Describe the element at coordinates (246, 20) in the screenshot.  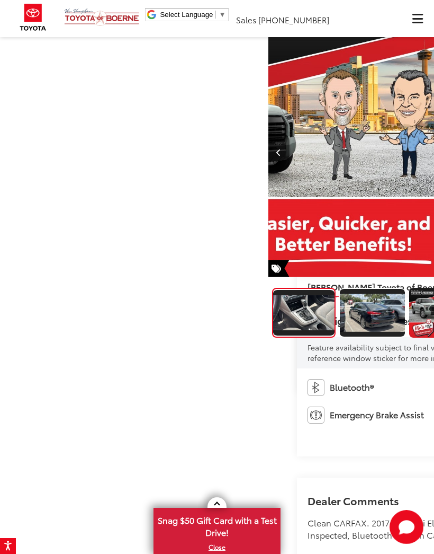
I see `span: Sales` at that location.